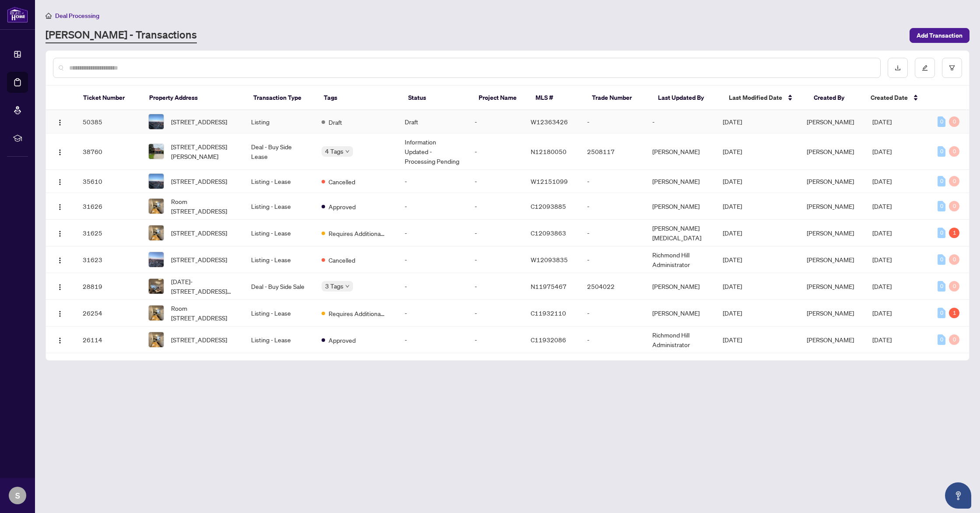  I want to click on span: home, so click(48, 16).